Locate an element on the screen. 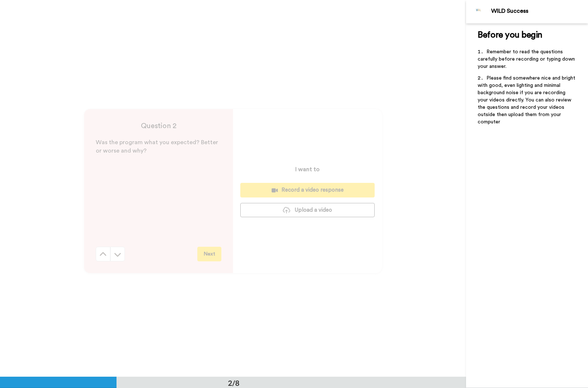  button: Next is located at coordinates (209, 254).